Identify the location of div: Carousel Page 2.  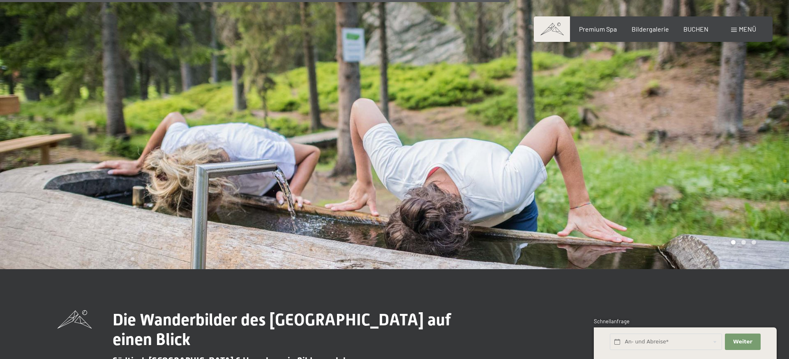
(743, 242).